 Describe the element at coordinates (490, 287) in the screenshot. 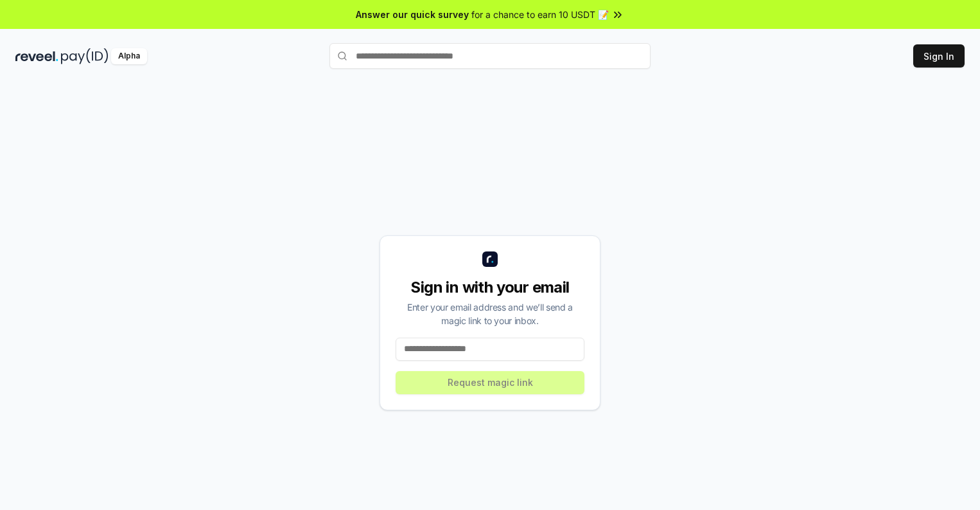

I see `div: Sign in with your email` at that location.